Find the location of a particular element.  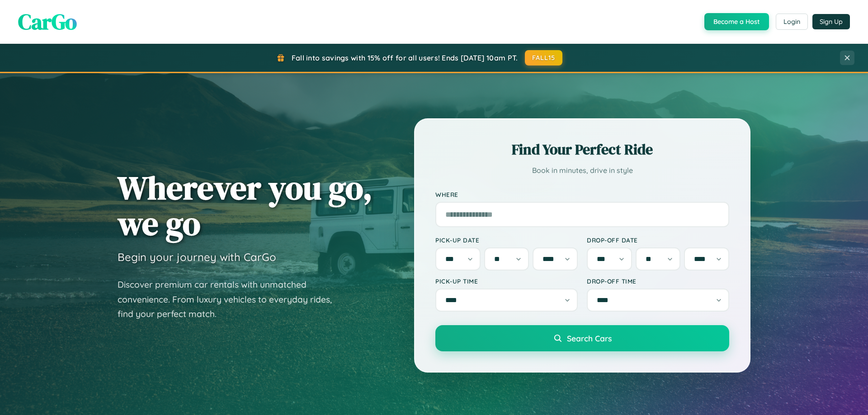

span: CarGo is located at coordinates (47, 21).